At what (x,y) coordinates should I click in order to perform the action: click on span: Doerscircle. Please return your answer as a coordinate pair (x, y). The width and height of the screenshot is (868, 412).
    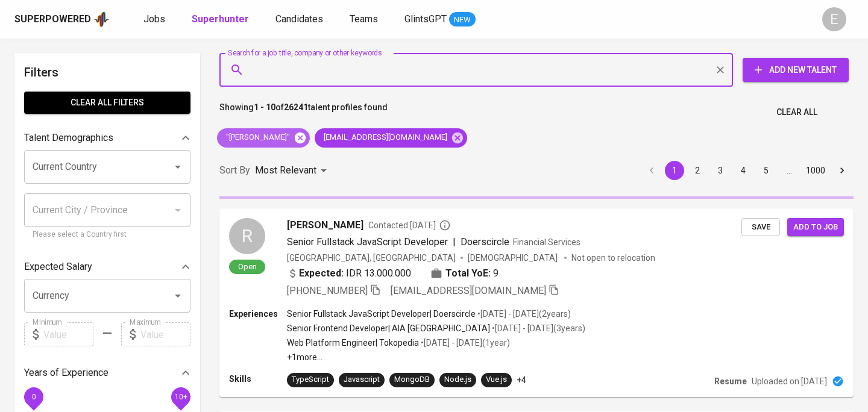
    Looking at the image, I should click on (484, 241).